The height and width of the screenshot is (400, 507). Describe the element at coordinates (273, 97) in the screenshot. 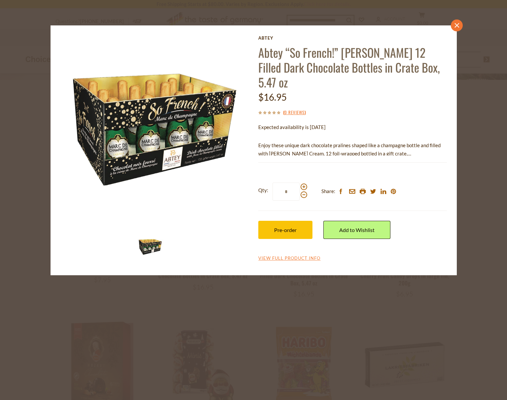

I see `span: $16.95` at that location.